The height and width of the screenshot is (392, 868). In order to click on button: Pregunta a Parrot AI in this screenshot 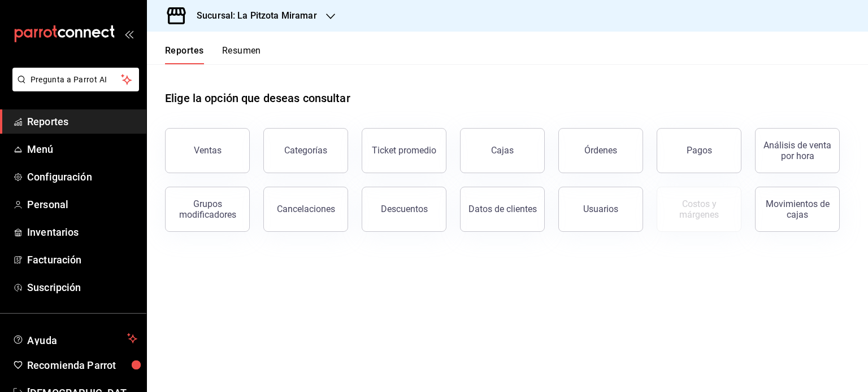, I will do `click(76, 80)`.